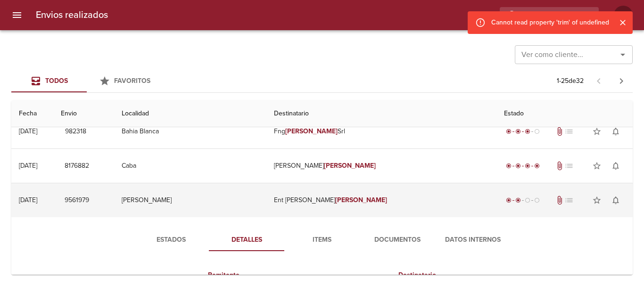 Image resolution: width=644 pixels, height=286 pixels. Describe the element at coordinates (623, 55) in the screenshot. I see `button: Abrir` at that location.